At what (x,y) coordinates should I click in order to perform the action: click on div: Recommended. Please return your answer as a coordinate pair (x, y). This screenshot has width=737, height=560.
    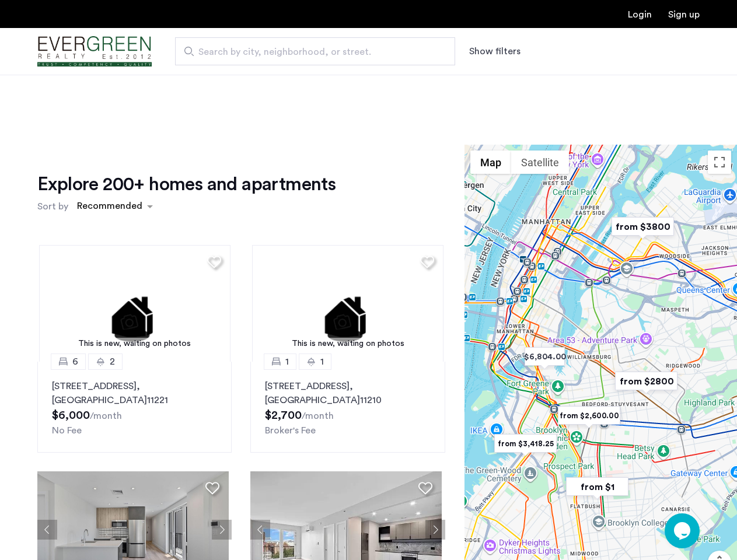
    Looking at the image, I should click on (109, 207).